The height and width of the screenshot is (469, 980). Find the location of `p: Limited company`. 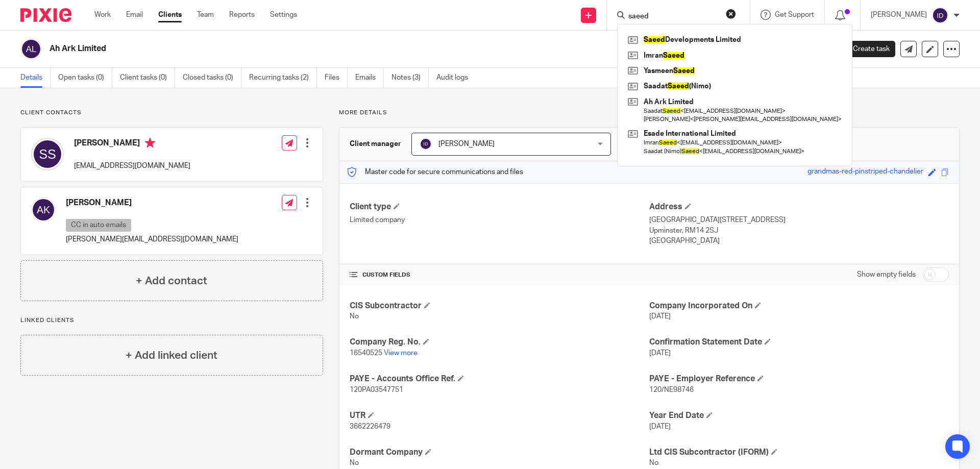

p: Limited company is located at coordinates (499, 220).